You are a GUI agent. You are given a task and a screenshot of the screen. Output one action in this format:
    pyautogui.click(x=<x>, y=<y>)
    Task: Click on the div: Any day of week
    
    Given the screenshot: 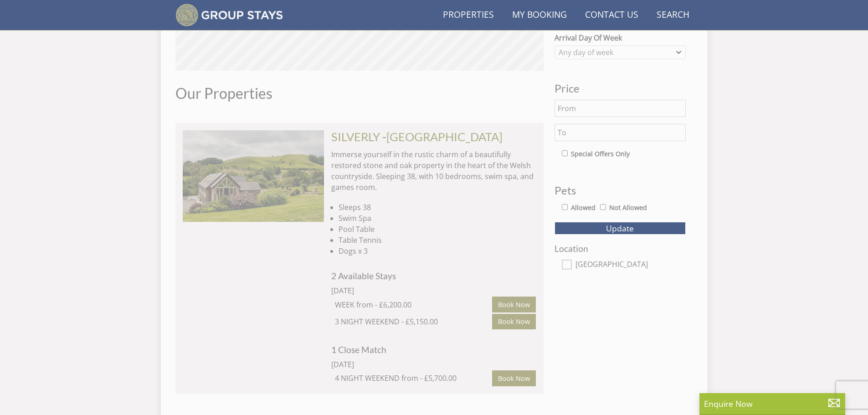 What is the action you would take?
    pyautogui.click(x=615, y=52)
    